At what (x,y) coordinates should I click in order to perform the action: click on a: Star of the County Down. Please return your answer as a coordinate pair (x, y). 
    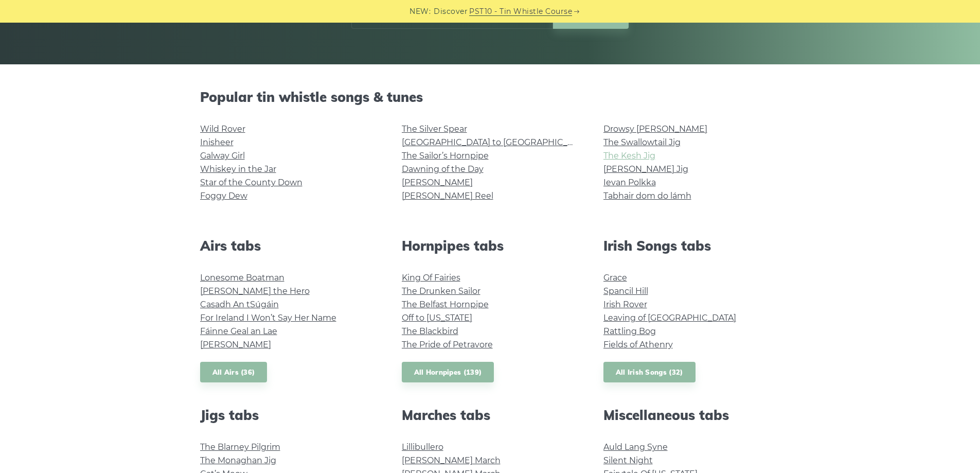
    Looking at the image, I should click on (251, 182).